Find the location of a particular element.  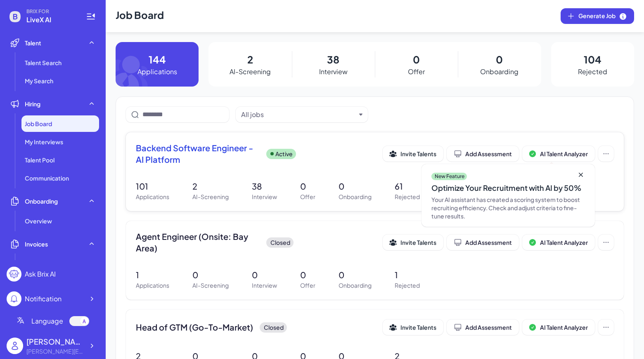

span: Generate Job is located at coordinates (602, 16).